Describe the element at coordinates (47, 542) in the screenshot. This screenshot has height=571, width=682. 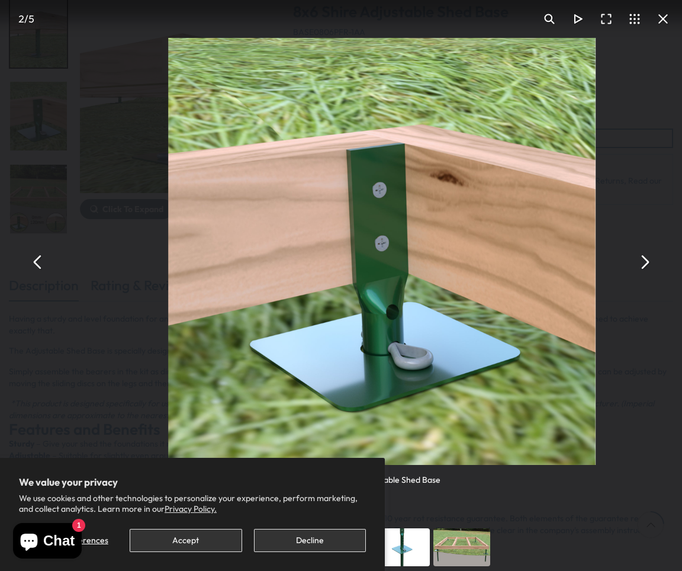
I see `inbox-online-store-chat: Shopify online store chat` at that location.